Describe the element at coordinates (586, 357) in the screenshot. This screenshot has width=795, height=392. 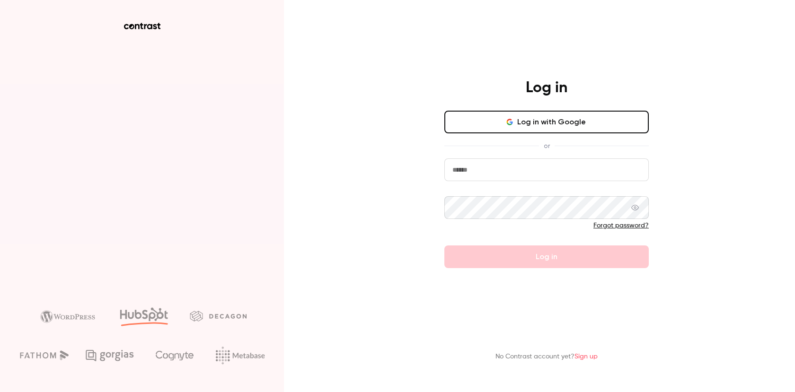
I see `a: Sign up` at that location.